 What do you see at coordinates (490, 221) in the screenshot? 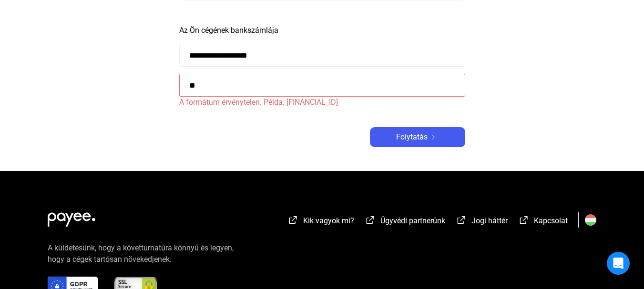
I see `font: Jogi háttér` at bounding box center [490, 221].